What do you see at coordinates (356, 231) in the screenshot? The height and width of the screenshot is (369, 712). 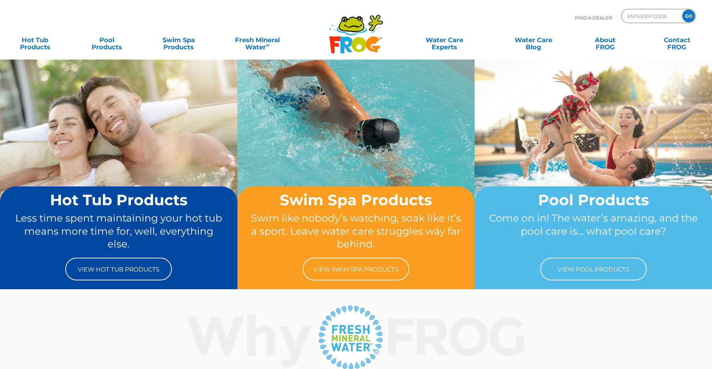 I see `p: Swim like nobody’s watching, soak like it’s a sport. Leave water care struggles way far behind.` at bounding box center [356, 231].